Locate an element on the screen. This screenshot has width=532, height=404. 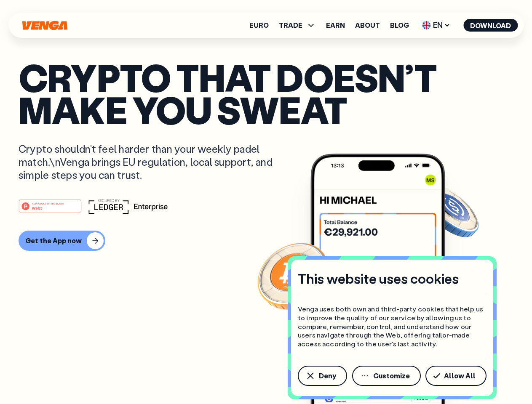
span: Customize is located at coordinates (392, 376).